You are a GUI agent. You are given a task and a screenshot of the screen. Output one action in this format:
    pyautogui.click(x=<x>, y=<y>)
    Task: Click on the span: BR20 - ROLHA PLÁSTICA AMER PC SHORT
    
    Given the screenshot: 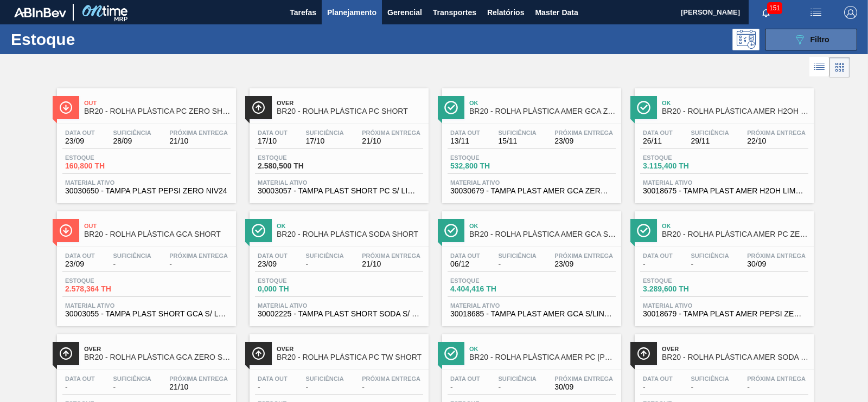 What is the action you would take?
    pyautogui.click(x=543, y=358)
    